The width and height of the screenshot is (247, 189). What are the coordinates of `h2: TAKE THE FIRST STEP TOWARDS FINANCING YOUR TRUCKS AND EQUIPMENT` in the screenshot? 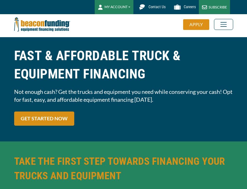 It's located at (124, 168).